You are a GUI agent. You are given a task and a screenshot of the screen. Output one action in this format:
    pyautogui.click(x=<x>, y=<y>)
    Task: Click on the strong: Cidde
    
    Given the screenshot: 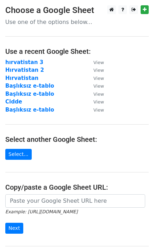 What is the action you would take?
    pyautogui.click(x=14, y=102)
    